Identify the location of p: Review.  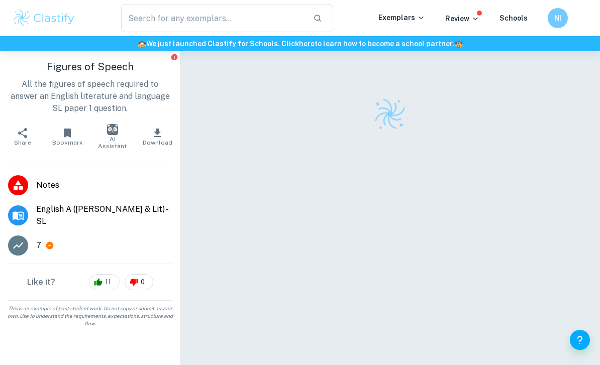
(462, 19).